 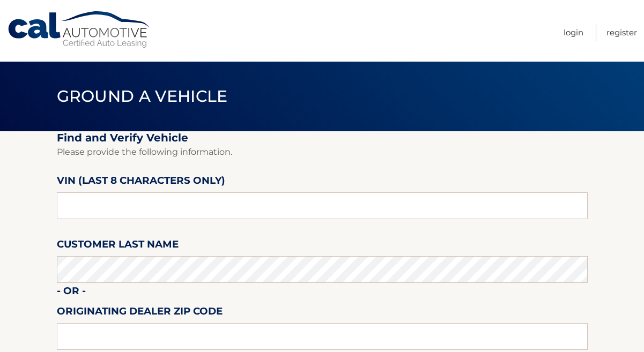 What do you see at coordinates (142, 96) in the screenshot?
I see `span: Ground a Vehicle` at bounding box center [142, 96].